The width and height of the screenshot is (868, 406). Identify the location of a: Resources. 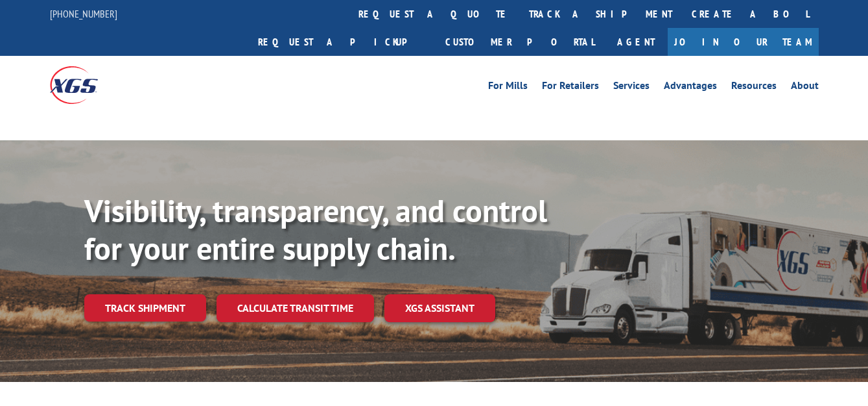
(754, 88).